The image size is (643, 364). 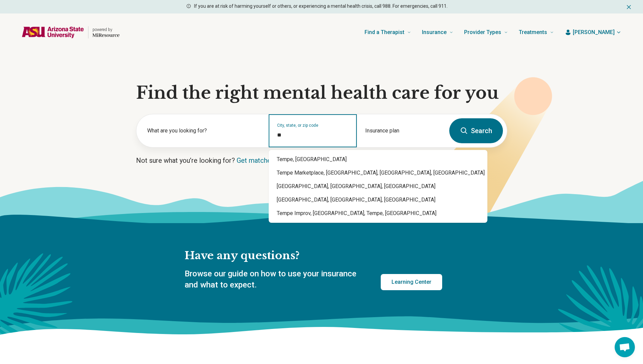 What do you see at coordinates (321, 6) in the screenshot?
I see `p: If you are at risk of harming yourself or others, or experiencing a mental health crisis, call 98...` at bounding box center [321, 6].